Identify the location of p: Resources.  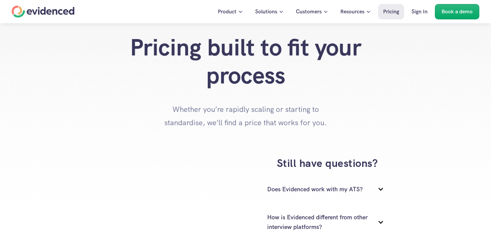
(353, 12).